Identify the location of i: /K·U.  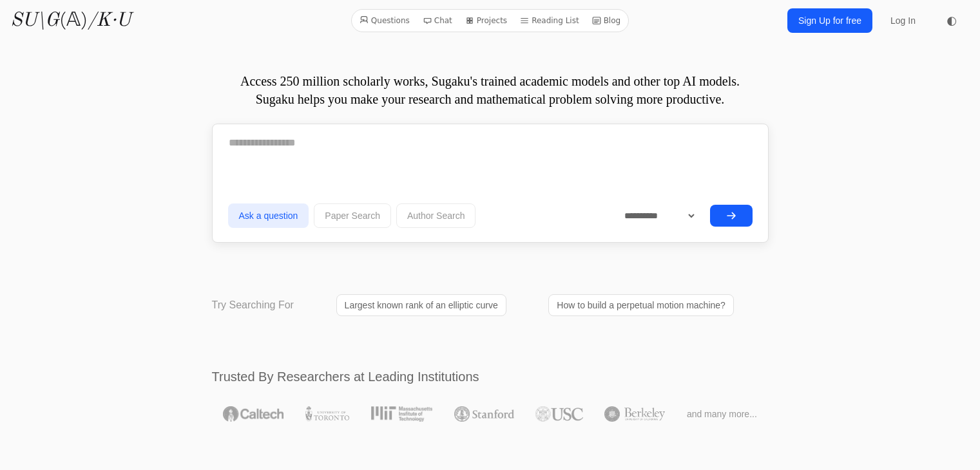
(109, 21).